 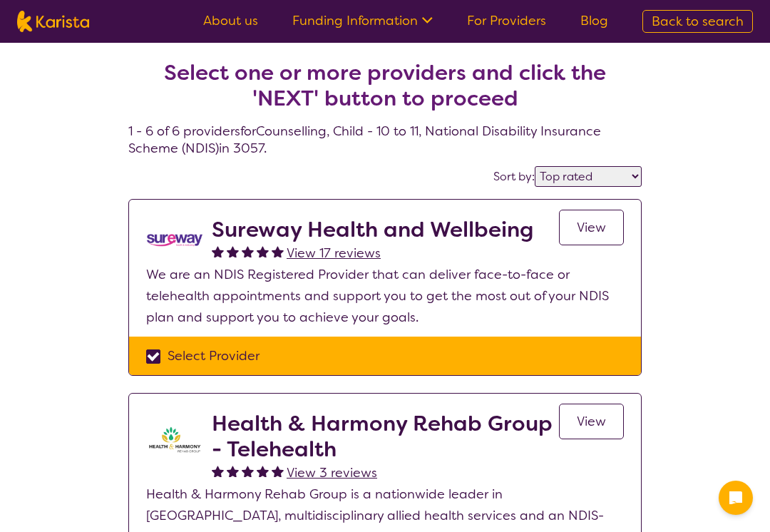 What do you see at coordinates (385, 91) in the screenshot?
I see `h4: 1 - 6 of 6 providers for Counselling , Child - 10 to 11 , National Disability Insurance Scheme (N...` at bounding box center [385, 91].